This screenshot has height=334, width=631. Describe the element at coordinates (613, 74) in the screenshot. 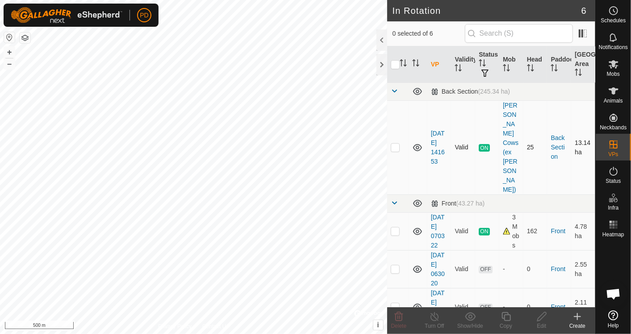

I see `span: Mobs` at that location.